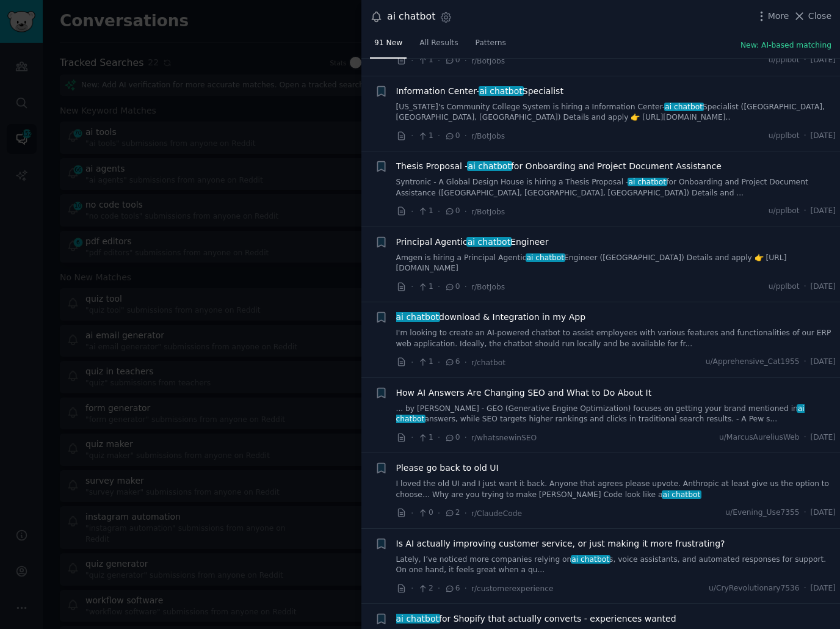 This screenshot has height=629, width=840. What do you see at coordinates (559, 166) in the screenshot?
I see `span: Thesis Proposal - for Onboarding and Project Document Assistance` at bounding box center [559, 166].